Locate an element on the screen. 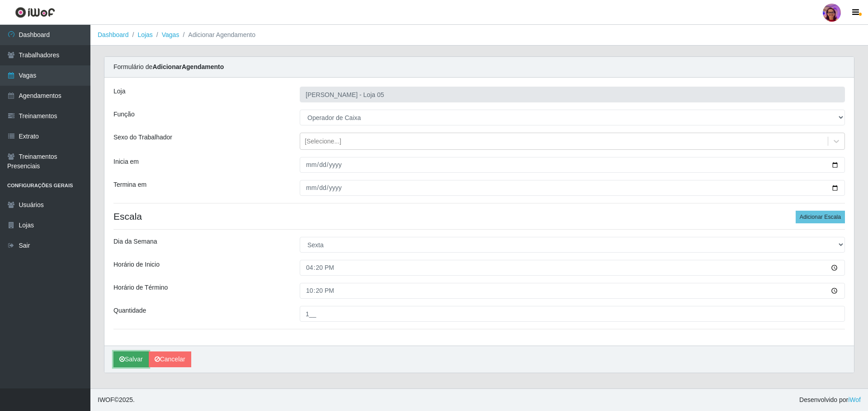  a: Cancelar is located at coordinates (170, 360).